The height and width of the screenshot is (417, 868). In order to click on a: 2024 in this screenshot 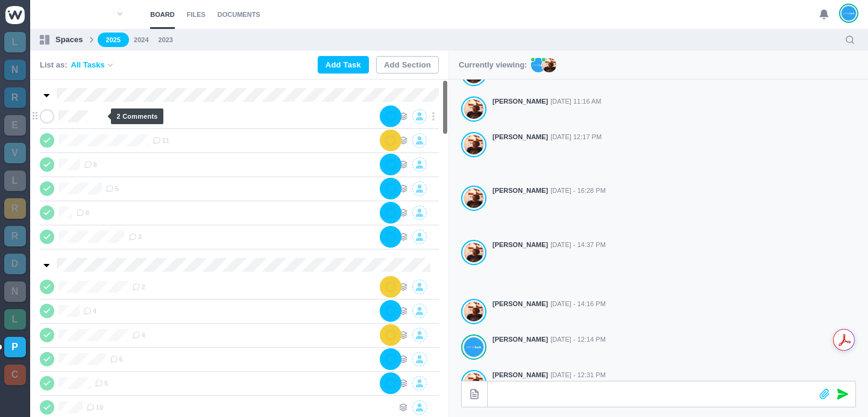, I will do `click(141, 40)`.